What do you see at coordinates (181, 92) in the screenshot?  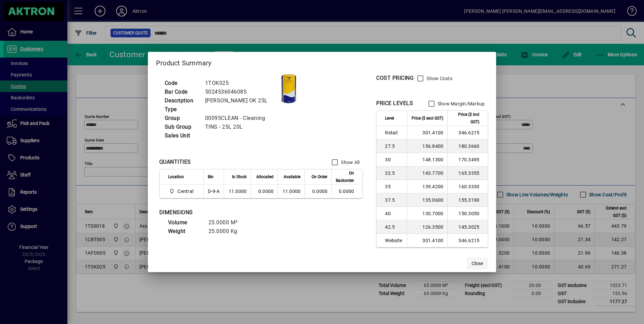 I see `td: Bar Code` at bounding box center [181, 92].